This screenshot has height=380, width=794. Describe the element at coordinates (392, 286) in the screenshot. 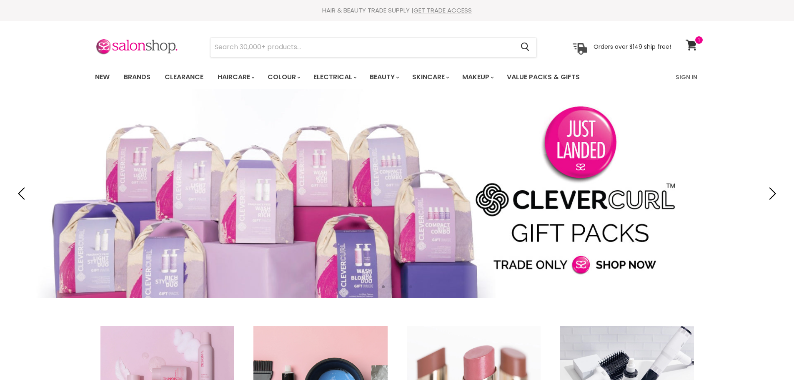

I see `li: Page dot 2` at that location.